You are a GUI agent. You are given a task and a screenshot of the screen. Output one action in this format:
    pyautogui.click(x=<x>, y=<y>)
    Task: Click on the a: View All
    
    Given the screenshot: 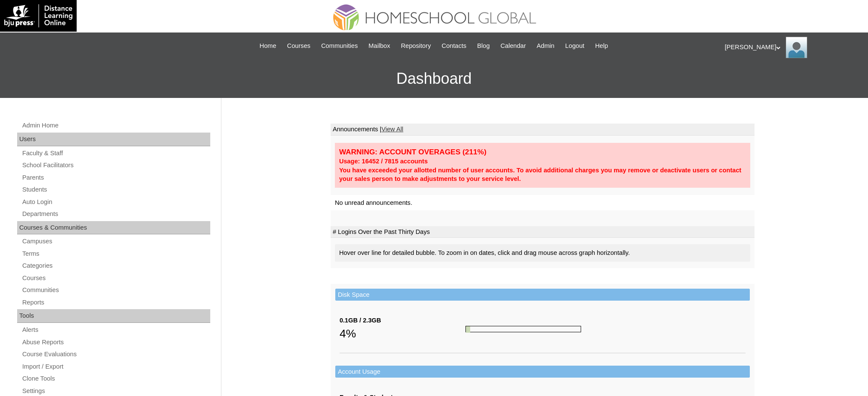 What is the action you would take?
    pyautogui.click(x=392, y=129)
    